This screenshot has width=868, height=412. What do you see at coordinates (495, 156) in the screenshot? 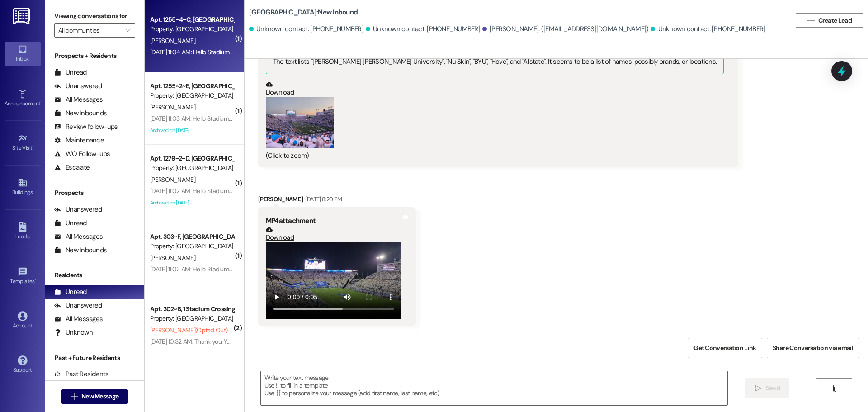
I see `div: (Click to zoom)` at bounding box center [495, 156].